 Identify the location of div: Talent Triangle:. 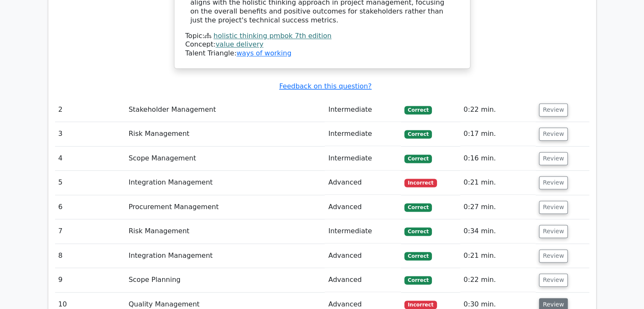
(322, 45).